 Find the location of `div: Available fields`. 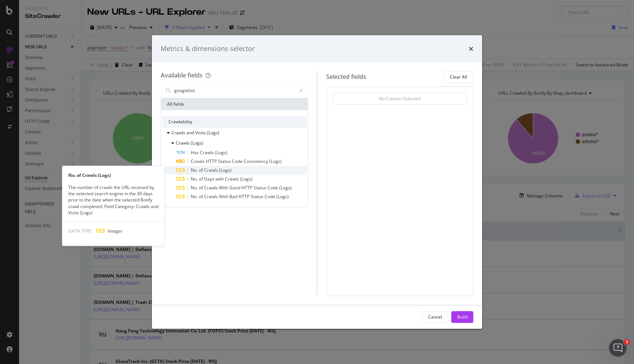

div: Available fields is located at coordinates (182, 75).